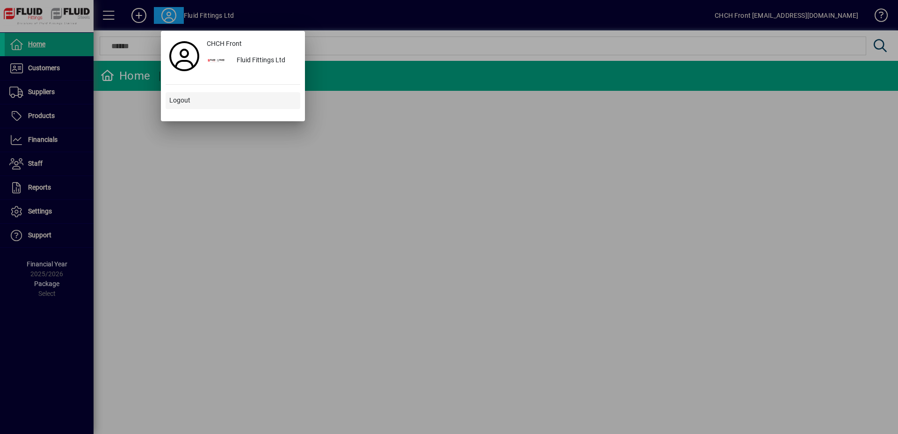 The height and width of the screenshot is (434, 898). What do you see at coordinates (184, 56) in the screenshot?
I see `a: Profile` at bounding box center [184, 56].